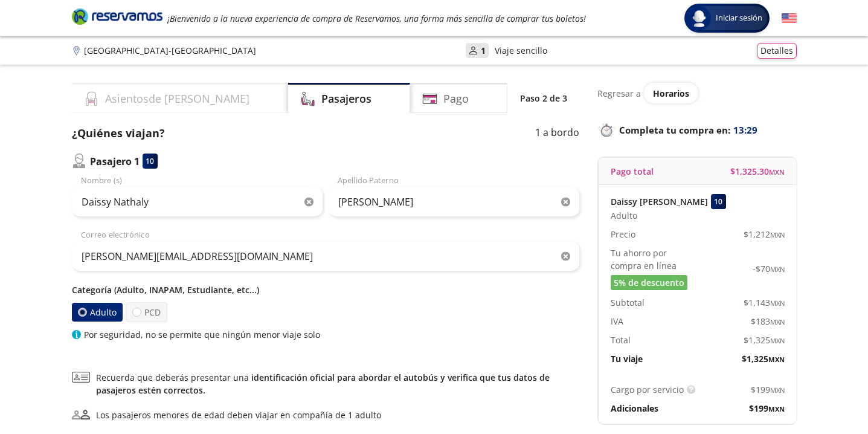 This screenshot has width=868, height=434. I want to click on p: Tu ahorro por compra en línea, so click(654, 259).